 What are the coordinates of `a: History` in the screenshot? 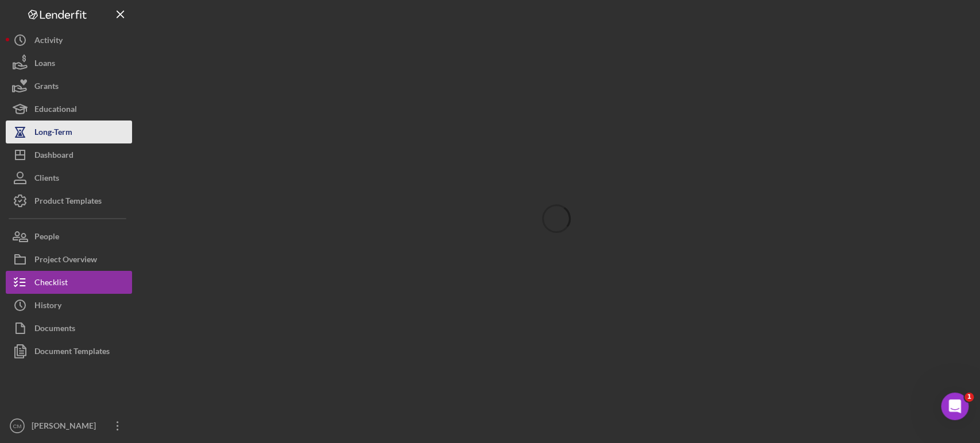 It's located at (69, 305).